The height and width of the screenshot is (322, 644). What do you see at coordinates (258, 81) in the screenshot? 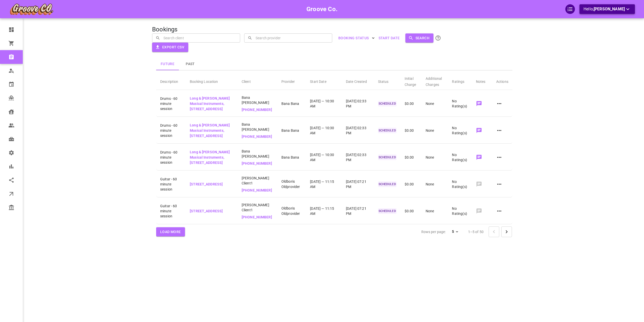
I see `th: Client` at bounding box center [258, 81].